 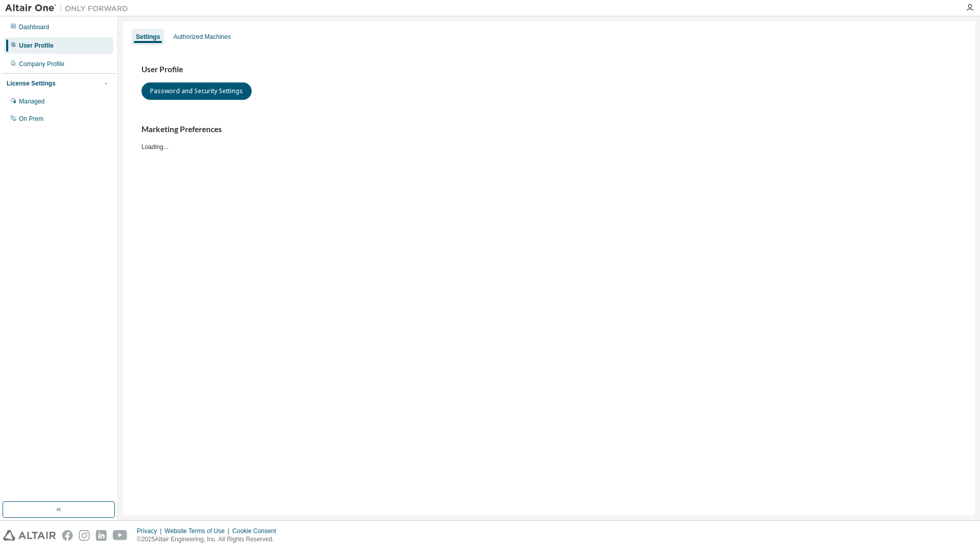 I want to click on img: altair_logo.svg, so click(x=29, y=536).